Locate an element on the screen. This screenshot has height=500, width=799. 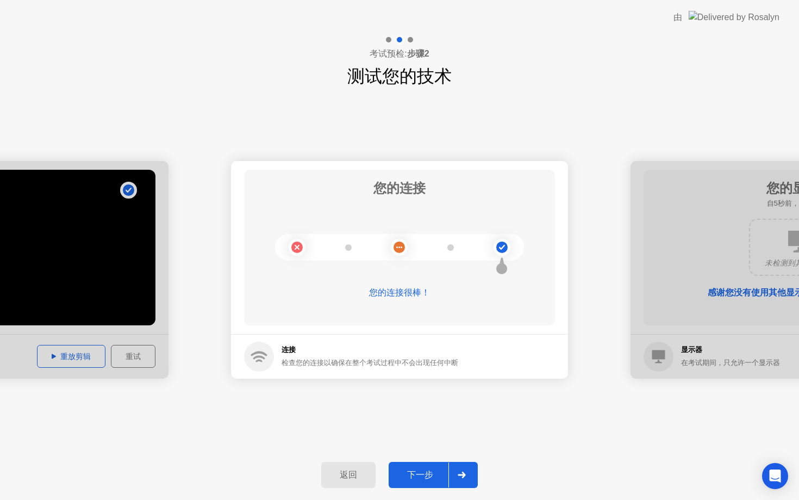
div: 下一步 is located at coordinates (420, 475).